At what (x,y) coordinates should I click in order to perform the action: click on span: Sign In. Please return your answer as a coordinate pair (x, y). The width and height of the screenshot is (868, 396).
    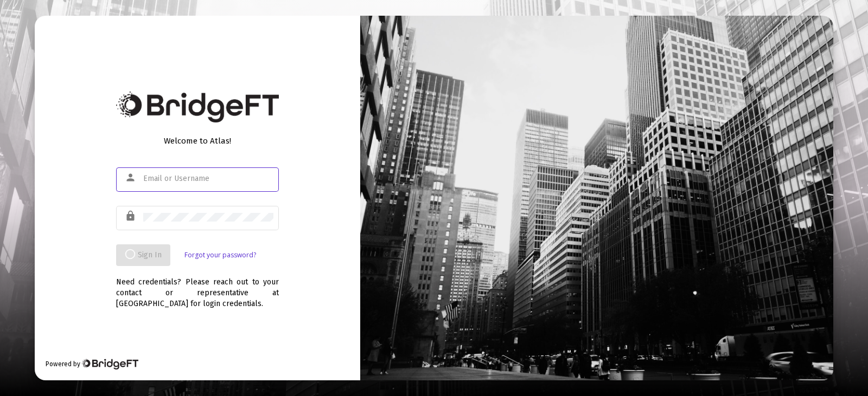
    Looking at the image, I should click on (143, 254).